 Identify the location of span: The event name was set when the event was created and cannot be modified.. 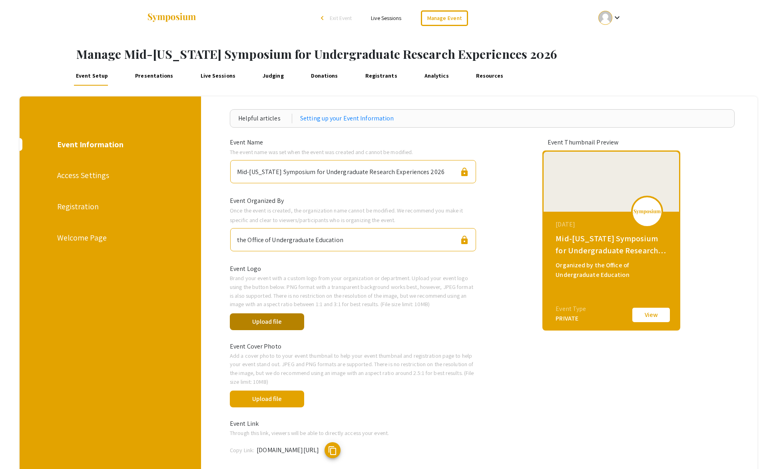
(321, 152).